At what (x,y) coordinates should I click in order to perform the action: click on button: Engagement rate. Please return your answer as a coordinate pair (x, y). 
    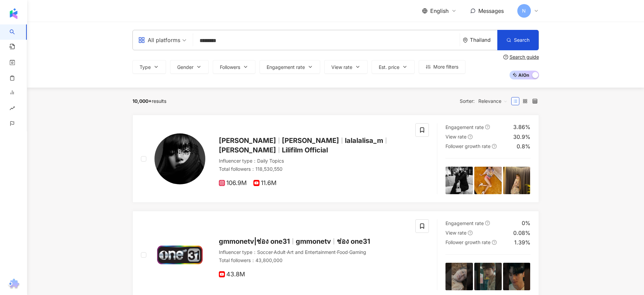
    Looking at the image, I should click on (290, 67).